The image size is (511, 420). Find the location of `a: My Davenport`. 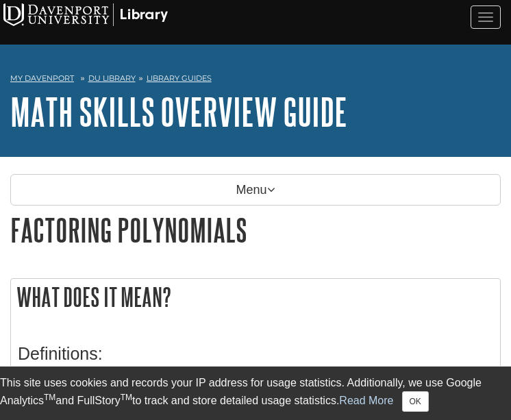

a: My Davenport is located at coordinates (42, 78).